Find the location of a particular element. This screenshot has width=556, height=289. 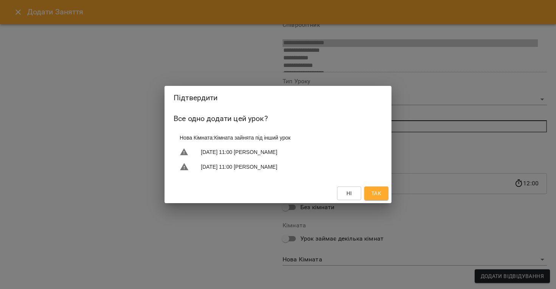

button: Ні is located at coordinates (349, 193).